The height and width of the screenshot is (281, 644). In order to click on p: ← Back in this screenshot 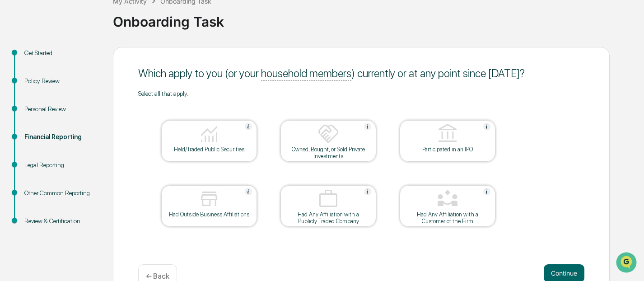, I will do `click(158, 276)`.